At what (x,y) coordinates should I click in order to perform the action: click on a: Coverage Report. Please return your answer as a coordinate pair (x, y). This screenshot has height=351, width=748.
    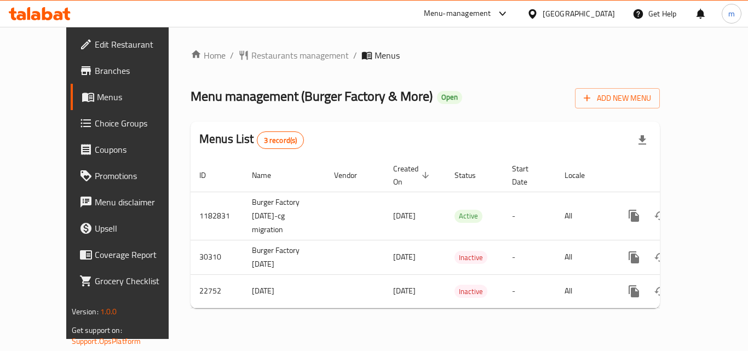
    Looking at the image, I should click on (131, 255).